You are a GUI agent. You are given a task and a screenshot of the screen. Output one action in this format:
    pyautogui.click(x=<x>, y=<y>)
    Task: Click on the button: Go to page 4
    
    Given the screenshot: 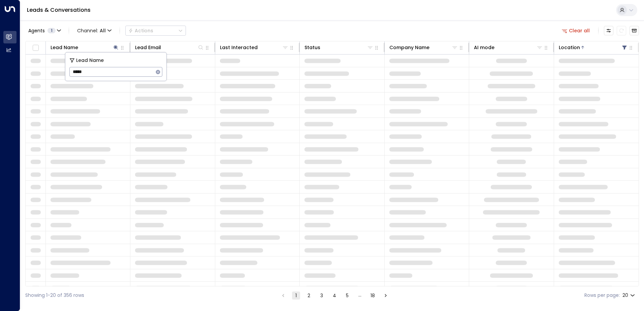 What is the action you would take?
    pyautogui.click(x=334, y=296)
    